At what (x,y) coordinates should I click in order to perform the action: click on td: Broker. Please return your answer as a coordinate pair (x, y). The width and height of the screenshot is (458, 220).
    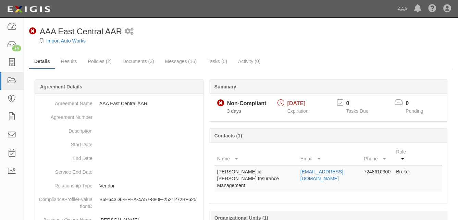
    Looking at the image, I should click on (404, 178).